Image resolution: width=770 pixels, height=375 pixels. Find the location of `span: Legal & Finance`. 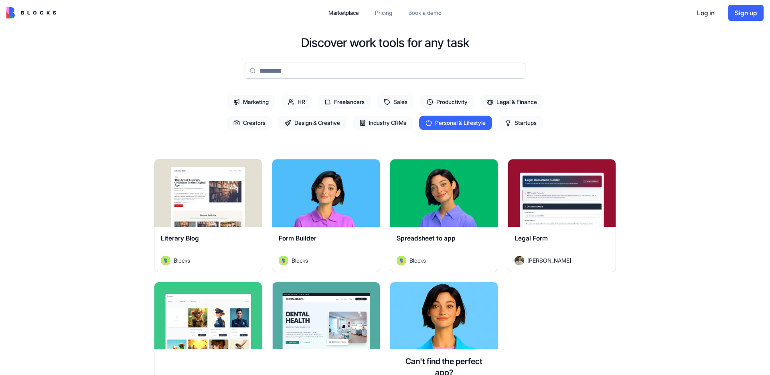

span: Legal & Finance is located at coordinates (512, 102).